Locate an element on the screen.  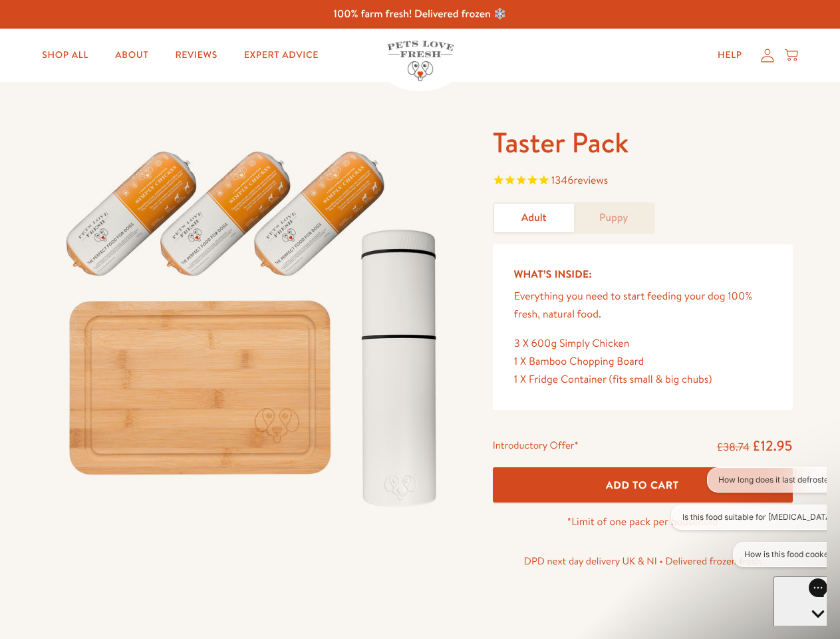
a: Puppy is located at coordinates (614, 218).